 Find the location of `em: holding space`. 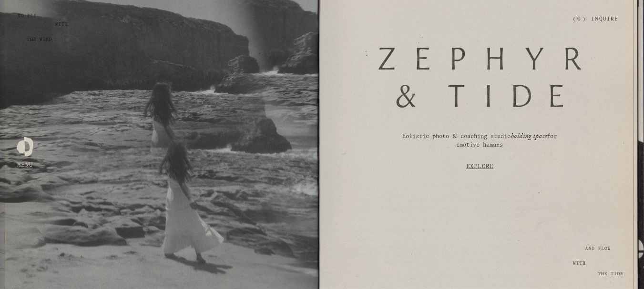

em: holding space is located at coordinates (528, 137).